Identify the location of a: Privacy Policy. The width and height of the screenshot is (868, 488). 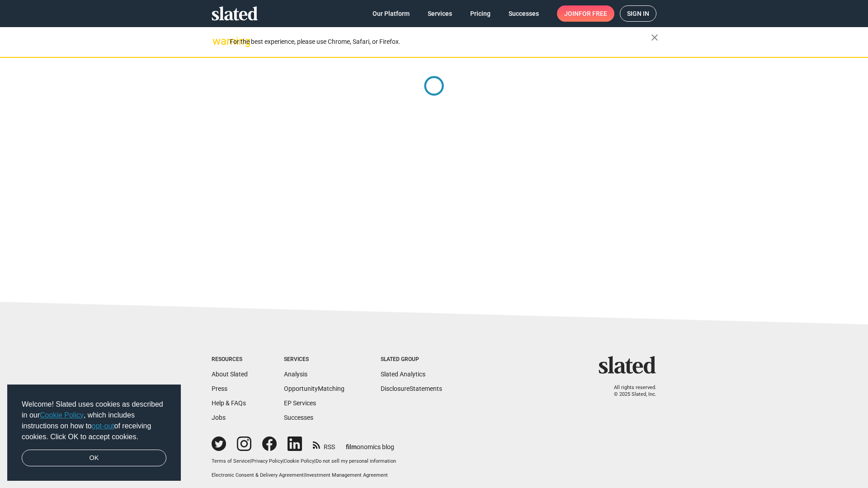
(267, 461).